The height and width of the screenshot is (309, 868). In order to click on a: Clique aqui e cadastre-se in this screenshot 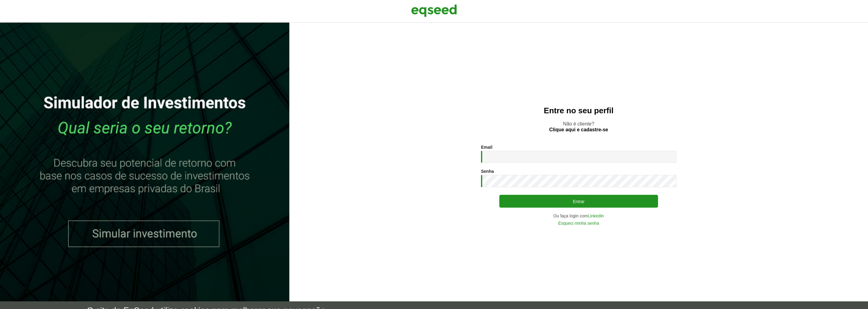, I will do `click(579, 130)`.